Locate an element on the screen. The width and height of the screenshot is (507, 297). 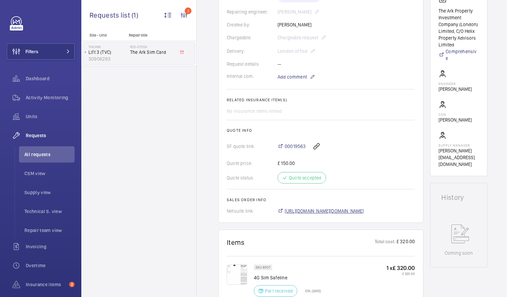
span: Repair team view is located at coordinates (50, 231).